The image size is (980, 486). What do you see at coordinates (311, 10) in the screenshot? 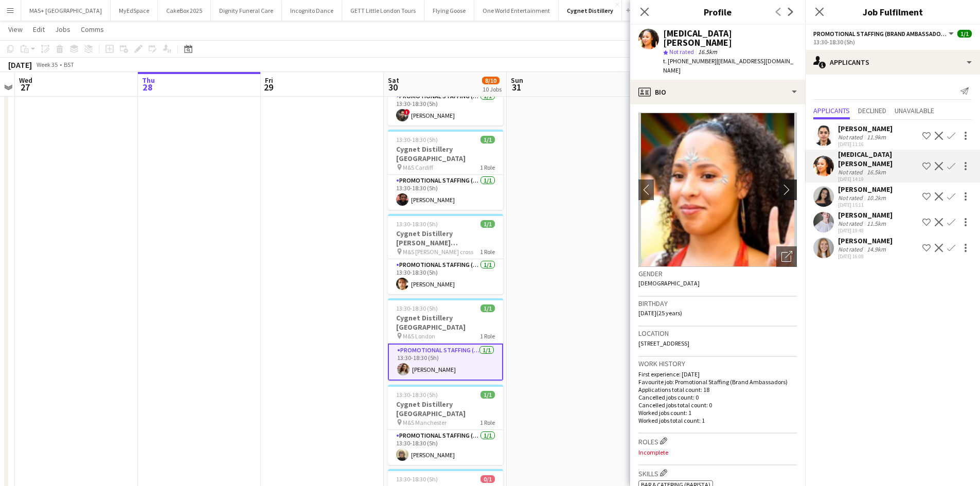
I see `button: Incognito Dance` at bounding box center [311, 10].